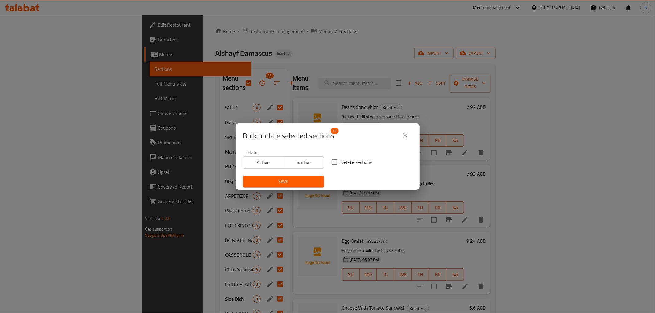 This screenshot has width=655, height=313. Describe the element at coordinates (303, 163) in the screenshot. I see `span: Inactive` at that location.